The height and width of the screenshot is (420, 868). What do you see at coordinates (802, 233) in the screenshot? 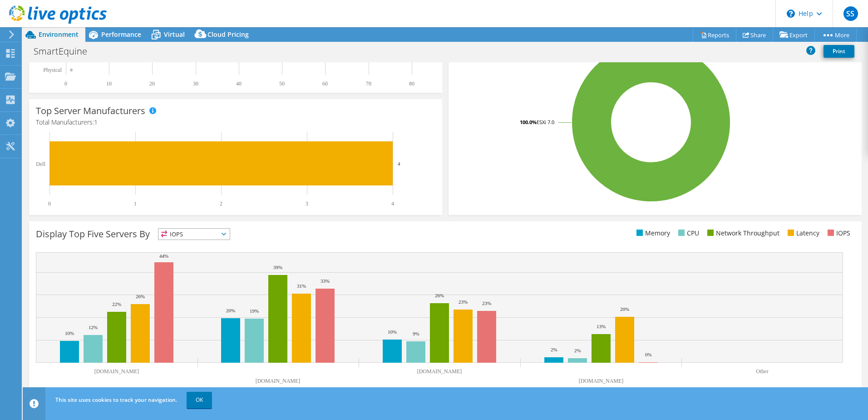
I see `li: Latency` at bounding box center [802, 233].